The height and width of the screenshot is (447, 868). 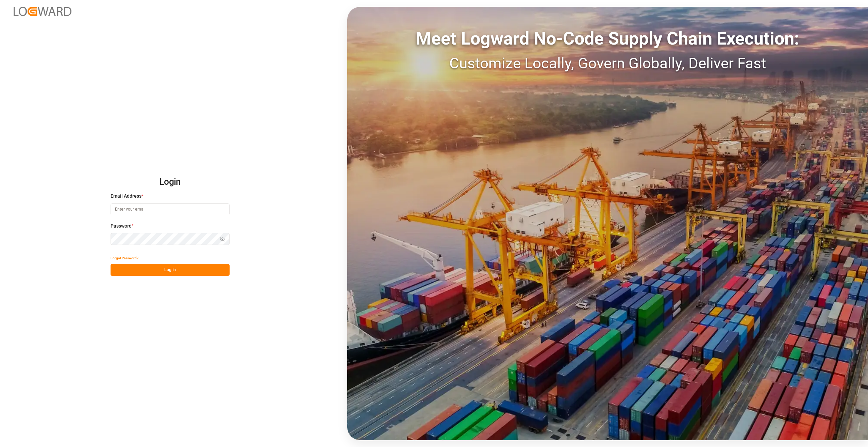 What do you see at coordinates (170, 270) in the screenshot?
I see `button: Log In` at bounding box center [170, 270].